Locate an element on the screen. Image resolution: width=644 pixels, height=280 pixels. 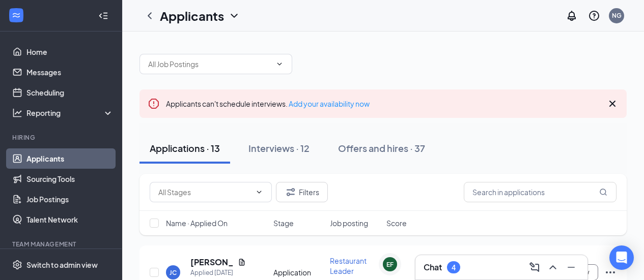
div: Reporting is located at coordinates (71, 113).